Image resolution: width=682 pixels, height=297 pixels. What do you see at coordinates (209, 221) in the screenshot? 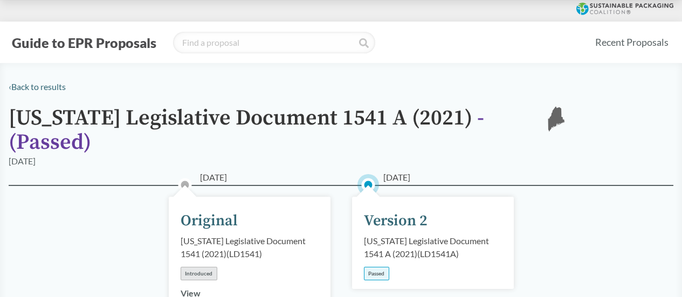
I see `div: Original` at bounding box center [209, 221].